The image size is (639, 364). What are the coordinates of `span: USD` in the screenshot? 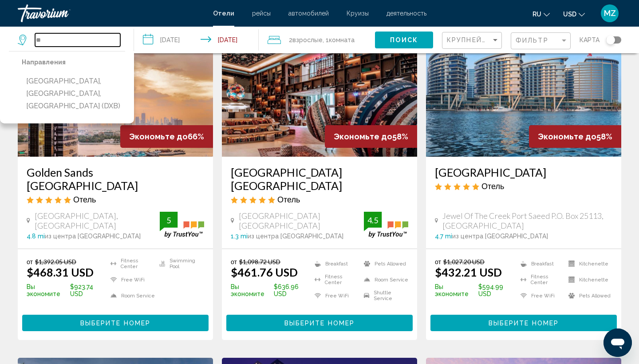 It's located at (570, 14).